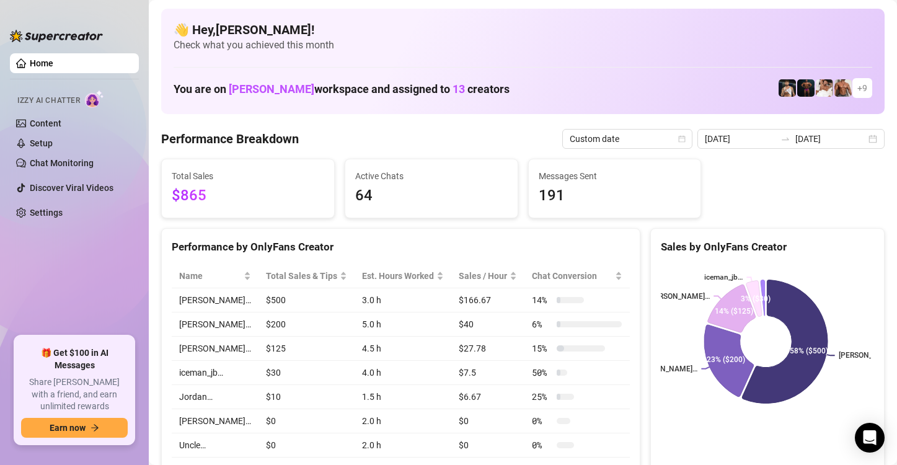 The width and height of the screenshot is (897, 465). Describe the element at coordinates (740, 139) in the screenshot. I see `input: Start date` at that location.